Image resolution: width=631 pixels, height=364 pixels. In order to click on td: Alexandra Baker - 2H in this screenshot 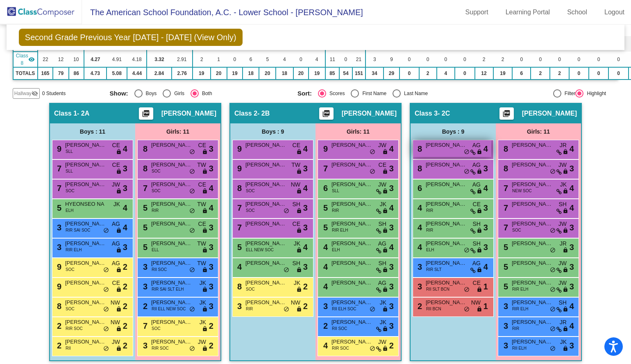, I will do `click(25, 59)`.